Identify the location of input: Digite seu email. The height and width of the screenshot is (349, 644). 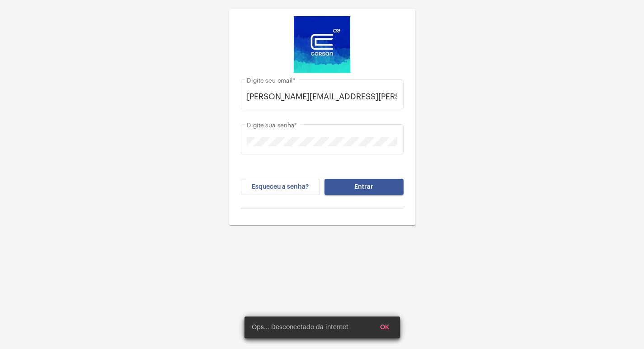
(322, 97).